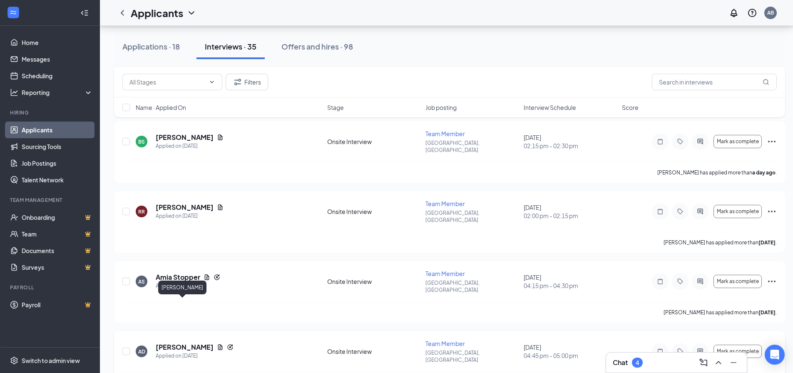  I want to click on div: Hiring, so click(50, 112).